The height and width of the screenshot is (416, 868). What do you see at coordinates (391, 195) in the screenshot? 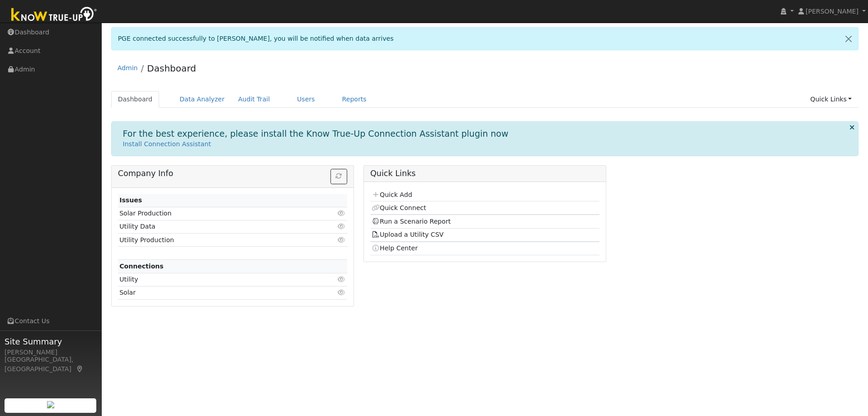
I see `a: Quick Add` at bounding box center [391, 195].